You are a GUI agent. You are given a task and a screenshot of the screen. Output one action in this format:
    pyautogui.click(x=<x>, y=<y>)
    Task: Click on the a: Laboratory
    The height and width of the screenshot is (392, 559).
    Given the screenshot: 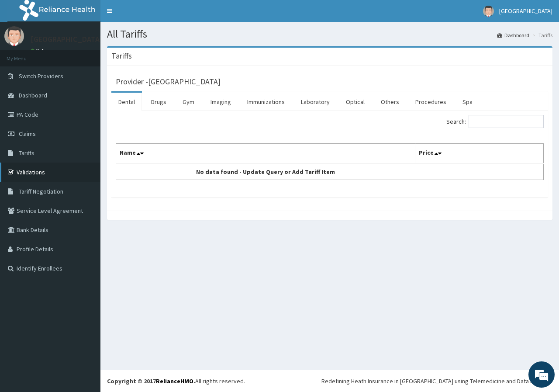 What is the action you would take?
    pyautogui.click(x=315, y=102)
    